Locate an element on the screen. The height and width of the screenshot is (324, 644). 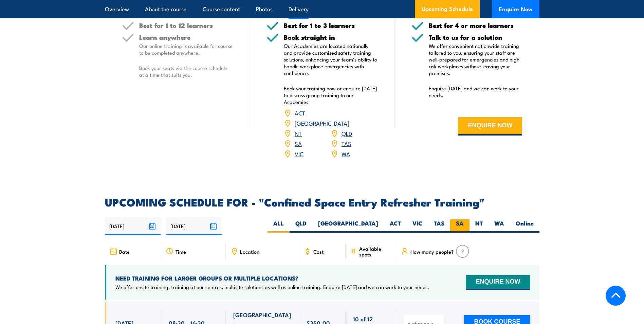
span: Location is located at coordinates (249, 251).